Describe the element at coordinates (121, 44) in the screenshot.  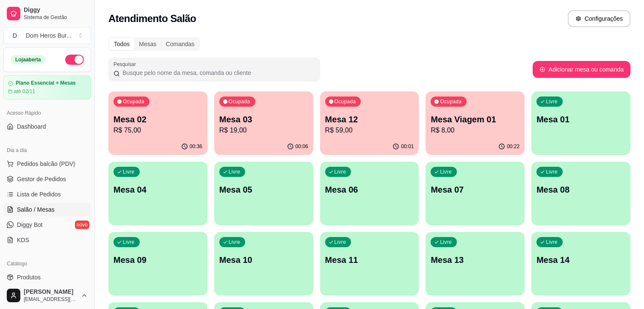
I see `div: Todos` at that location.